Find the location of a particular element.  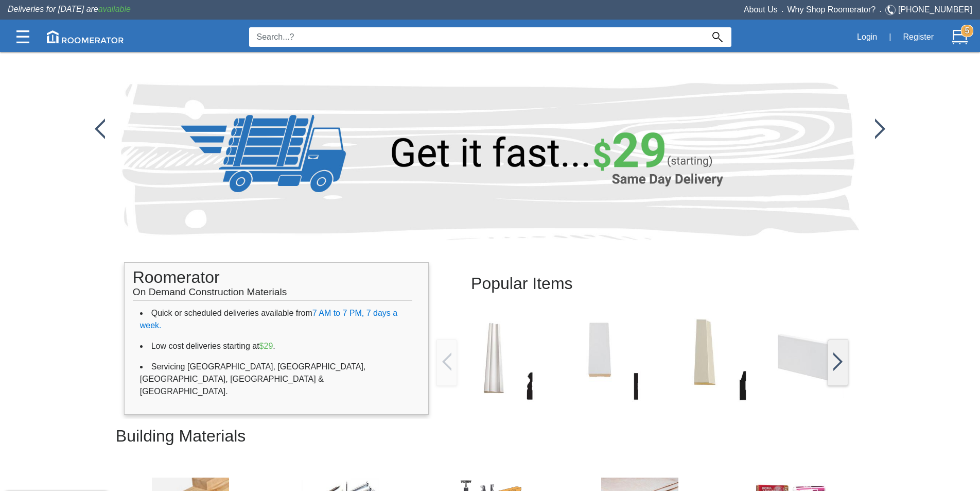

h1: Roomerator is located at coordinates (273, 282).